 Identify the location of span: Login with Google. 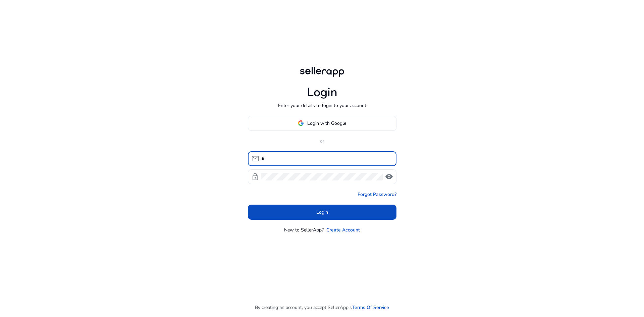
(327, 123).